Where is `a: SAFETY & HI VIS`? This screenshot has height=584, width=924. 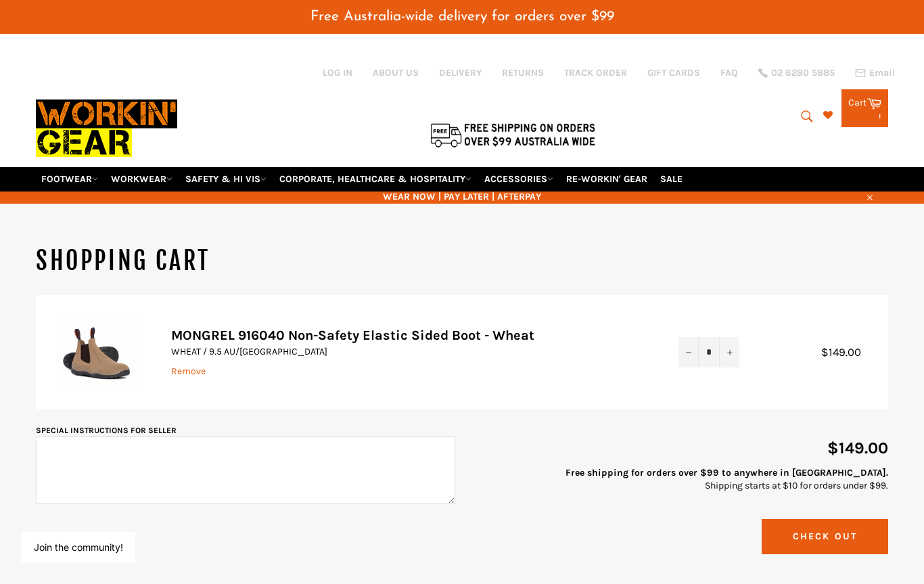 a: SAFETY & HI VIS is located at coordinates (226, 179).